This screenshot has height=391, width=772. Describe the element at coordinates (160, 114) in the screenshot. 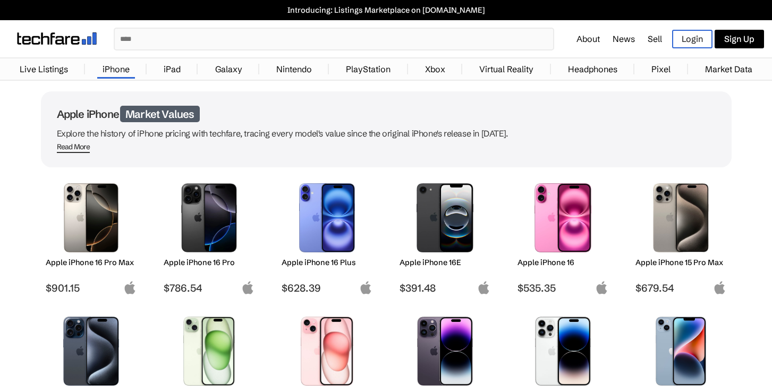

I see `span: Market Values` at that location.